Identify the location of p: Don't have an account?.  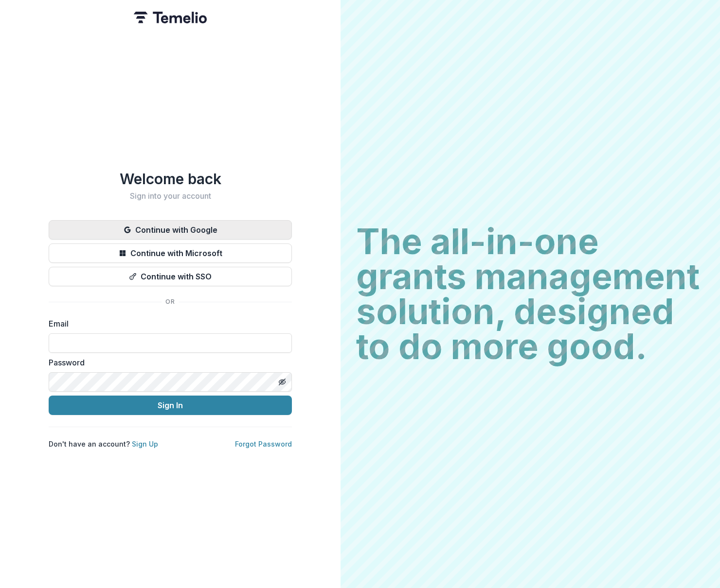
(103, 444).